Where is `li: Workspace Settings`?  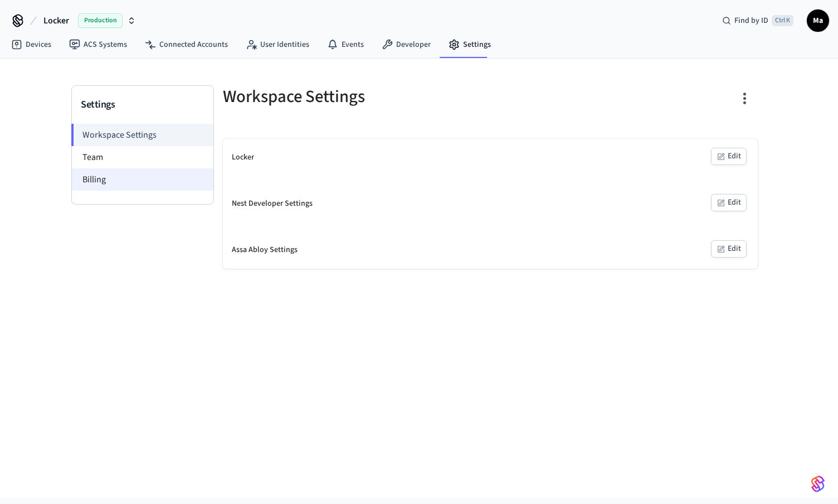 li: Workspace Settings is located at coordinates (142, 135).